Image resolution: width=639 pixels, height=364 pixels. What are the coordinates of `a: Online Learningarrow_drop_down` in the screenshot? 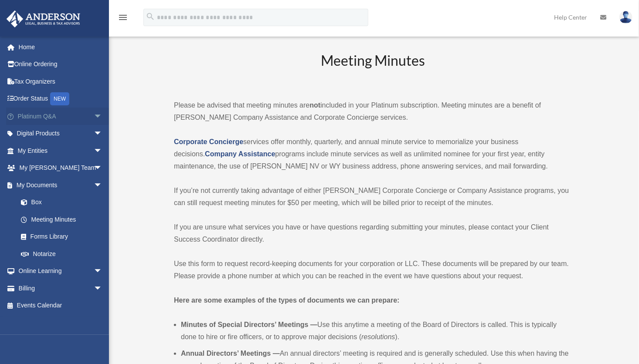 It's located at (60, 271).